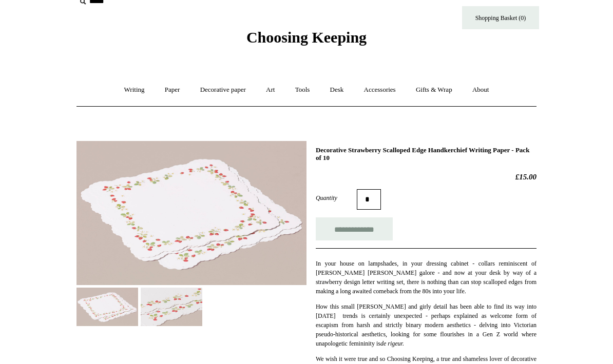 The image size is (613, 364). Describe the element at coordinates (134, 90) in the screenshot. I see `a: Writing` at that location.